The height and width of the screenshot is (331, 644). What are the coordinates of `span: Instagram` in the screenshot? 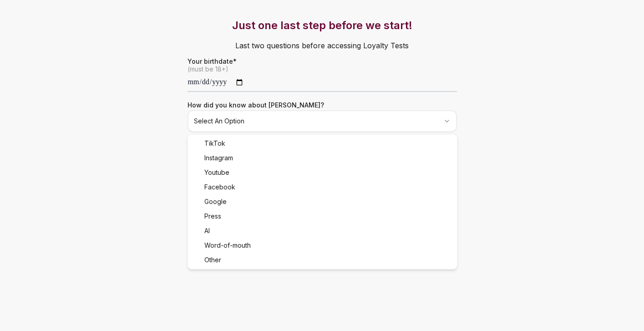 It's located at (218, 158).